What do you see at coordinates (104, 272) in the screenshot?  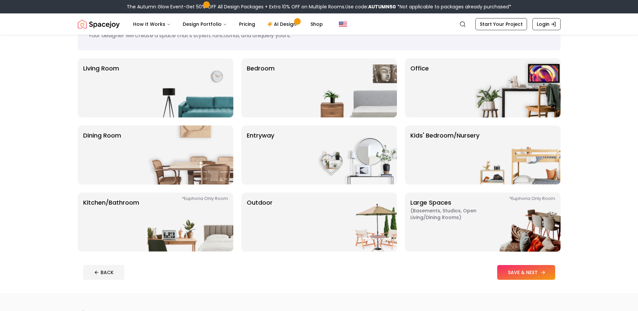 I see `button: BACK` at bounding box center [104, 272].